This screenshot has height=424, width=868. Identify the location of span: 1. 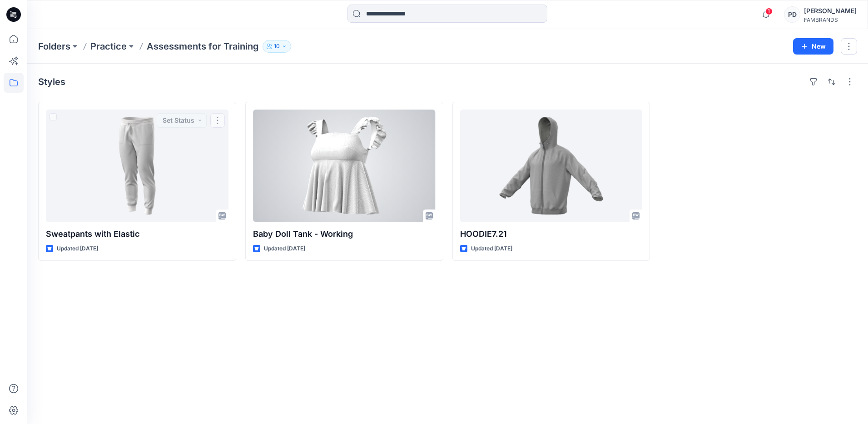
(769, 11).